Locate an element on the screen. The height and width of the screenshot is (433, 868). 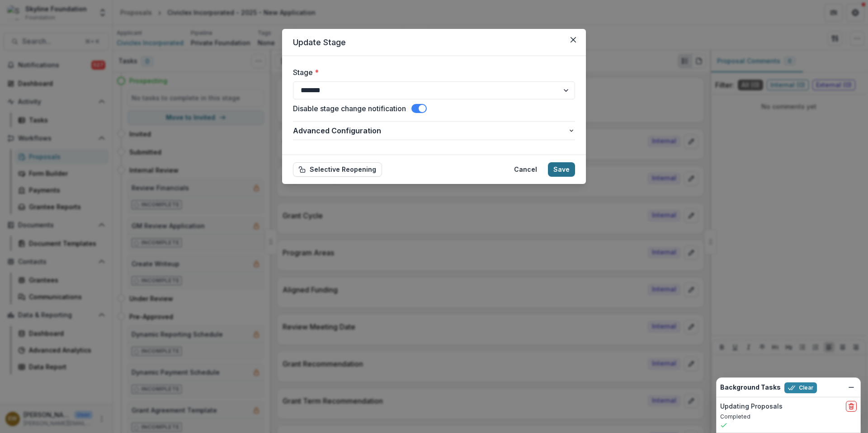
button: Save is located at coordinates (562, 169).